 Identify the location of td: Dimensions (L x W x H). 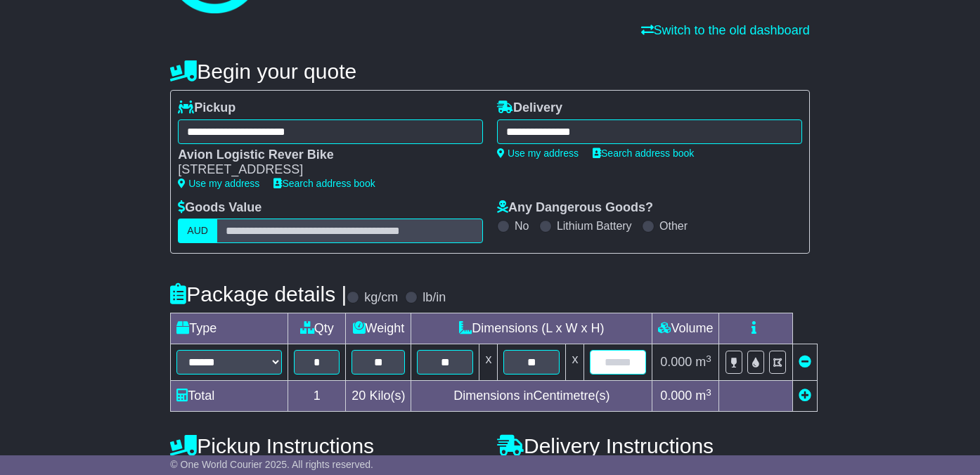
(532, 329).